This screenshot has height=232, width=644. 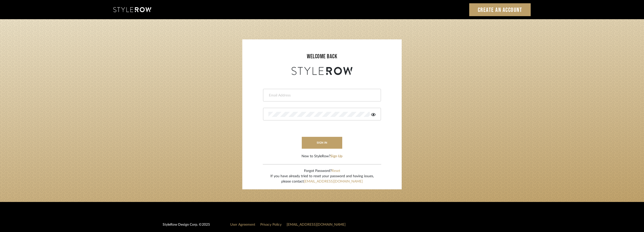 What do you see at coordinates (321, 96) in the screenshot?
I see `input: Email Address` at bounding box center [321, 96].